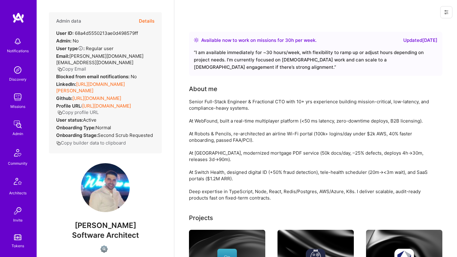 This screenshot has width=457, height=257. Describe the element at coordinates (69, 21) in the screenshot. I see `h4: Admin data` at that location.